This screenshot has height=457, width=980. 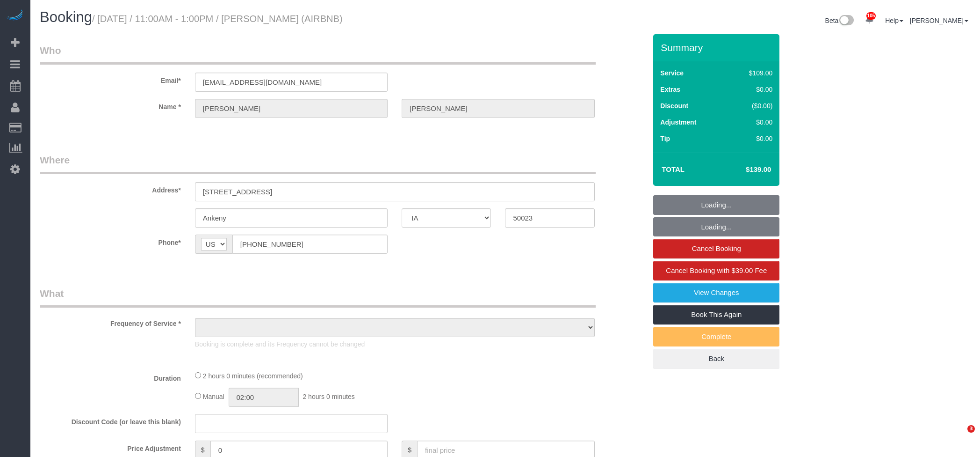 What do you see at coordinates (291, 218) in the screenshot?
I see `input: City*` at bounding box center [291, 218].